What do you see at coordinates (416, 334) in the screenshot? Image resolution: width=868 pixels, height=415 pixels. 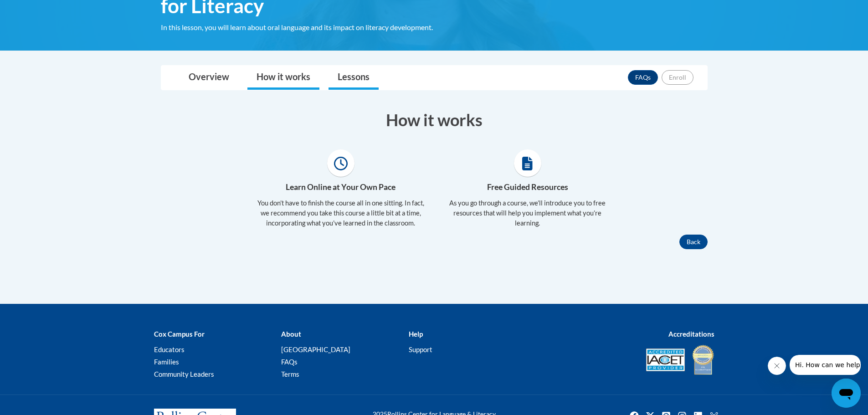 I see `b: Help` at bounding box center [416, 334].